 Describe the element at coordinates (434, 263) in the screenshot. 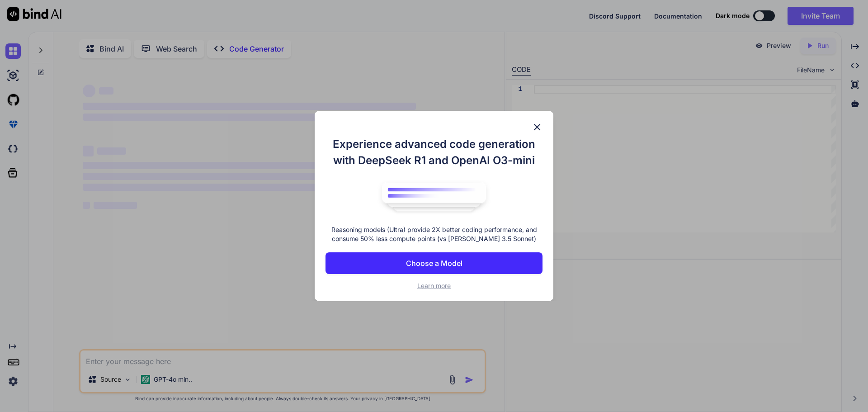

I see `p: Choose a Model` at that location.